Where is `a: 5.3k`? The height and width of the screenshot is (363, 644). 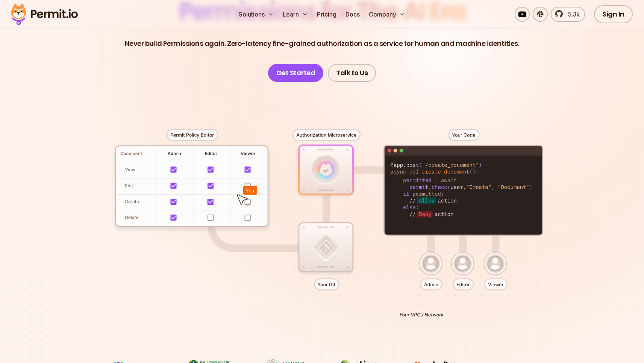
a: 5.3k is located at coordinates (568, 15).